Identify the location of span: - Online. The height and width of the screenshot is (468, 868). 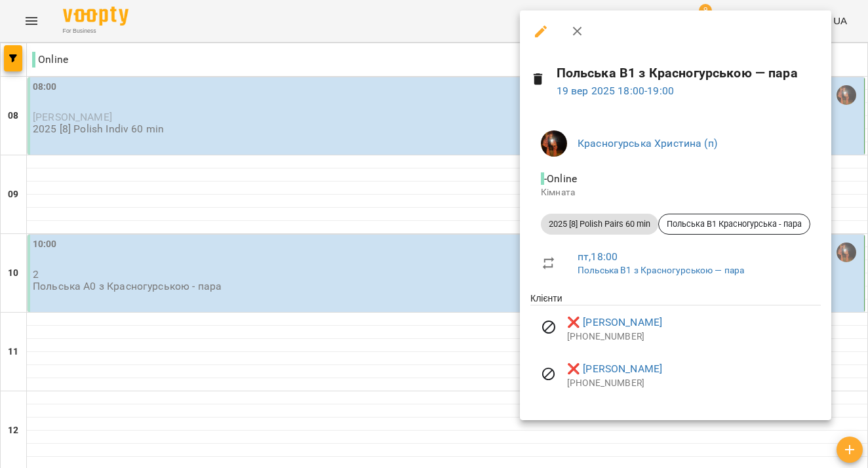
(560, 178).